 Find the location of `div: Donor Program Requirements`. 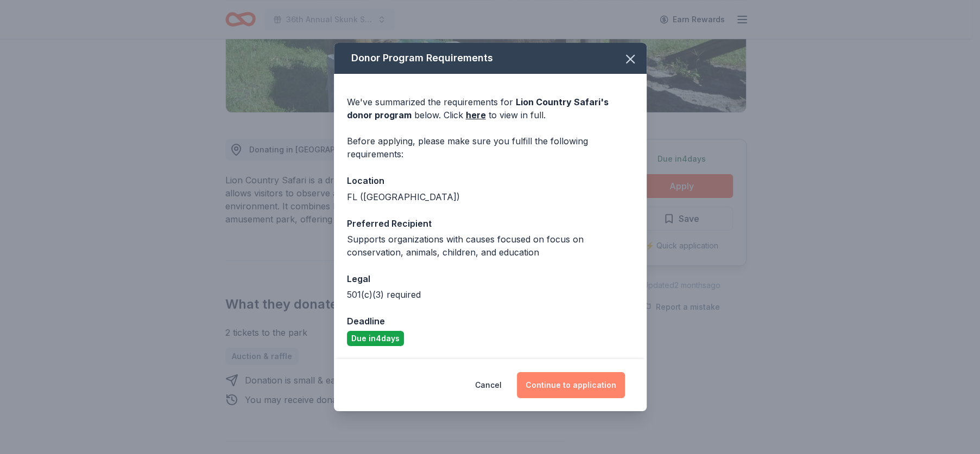

div: Donor Program Requirements is located at coordinates (491, 58).